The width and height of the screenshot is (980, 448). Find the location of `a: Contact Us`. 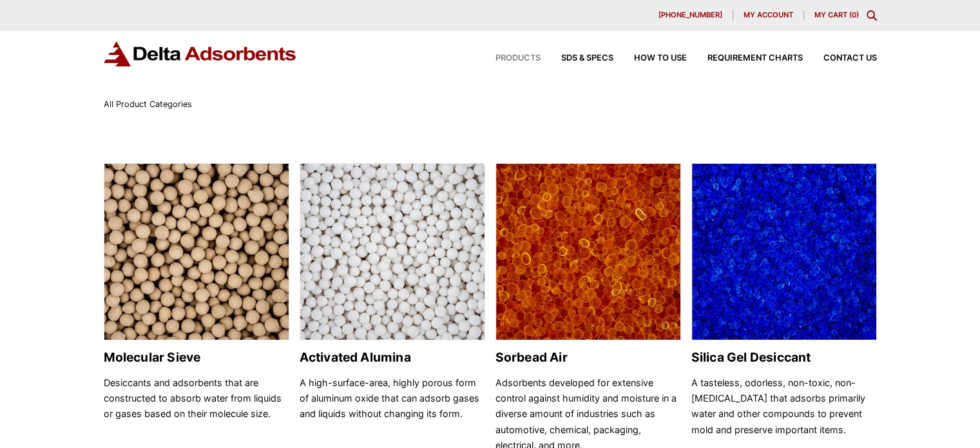

a: Contact Us is located at coordinates (840, 58).